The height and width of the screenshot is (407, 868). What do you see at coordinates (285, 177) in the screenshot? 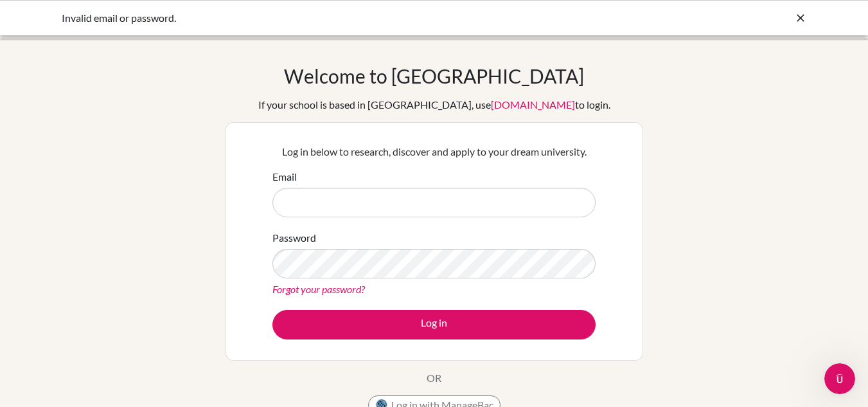
I see `label: Email` at bounding box center [285, 177].